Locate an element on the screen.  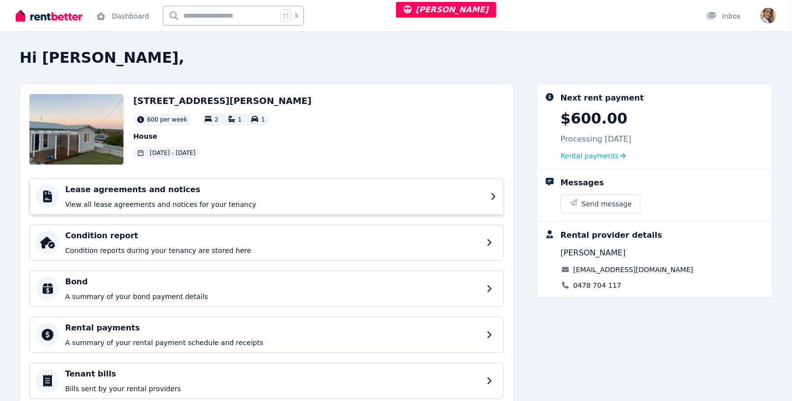
img: RentBetter is located at coordinates (49, 16).